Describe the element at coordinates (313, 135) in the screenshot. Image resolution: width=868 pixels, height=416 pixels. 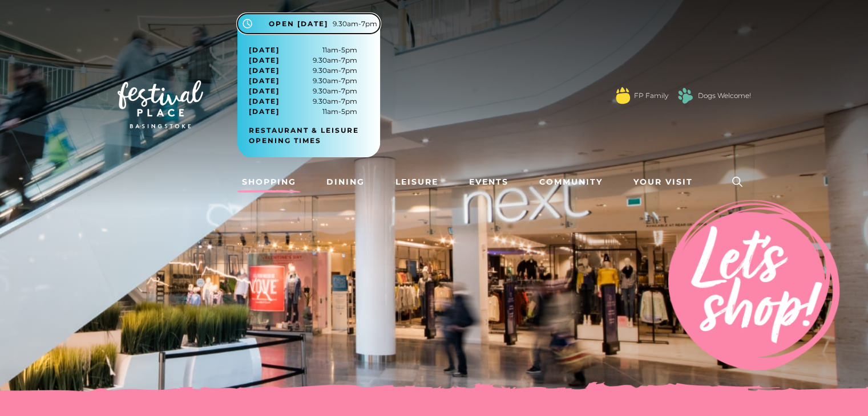
I see `a: Restaurant & Leisure opening times` at that location.